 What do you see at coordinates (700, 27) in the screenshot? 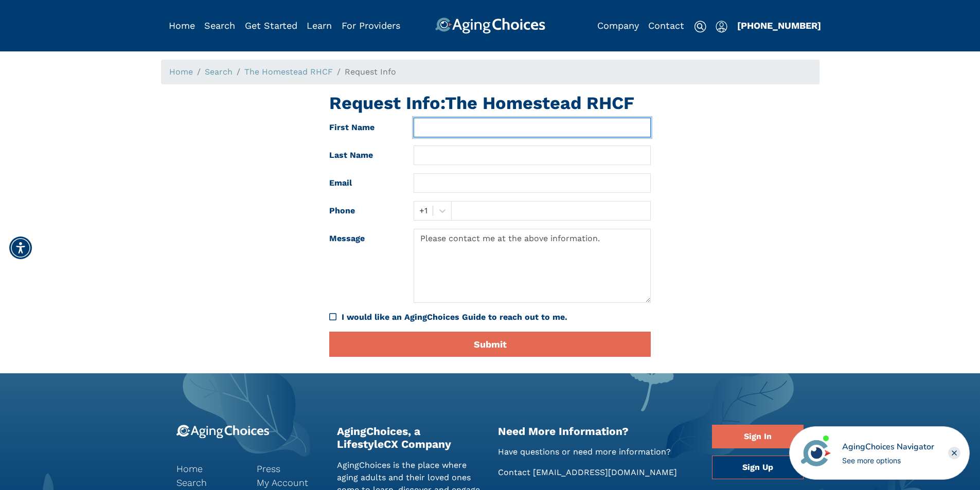
I see `img: search-icon.svg` at bounding box center [700, 27].